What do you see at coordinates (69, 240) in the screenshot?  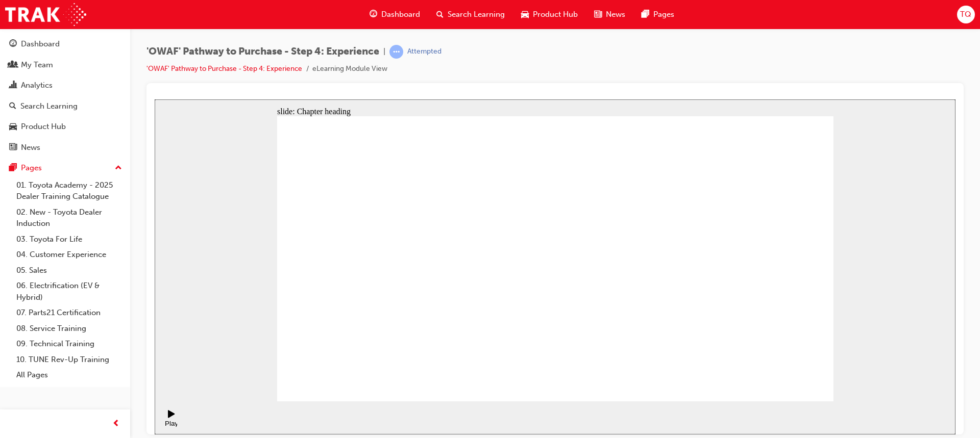 I see `a: 03. Toyota For Life` at bounding box center [69, 240].